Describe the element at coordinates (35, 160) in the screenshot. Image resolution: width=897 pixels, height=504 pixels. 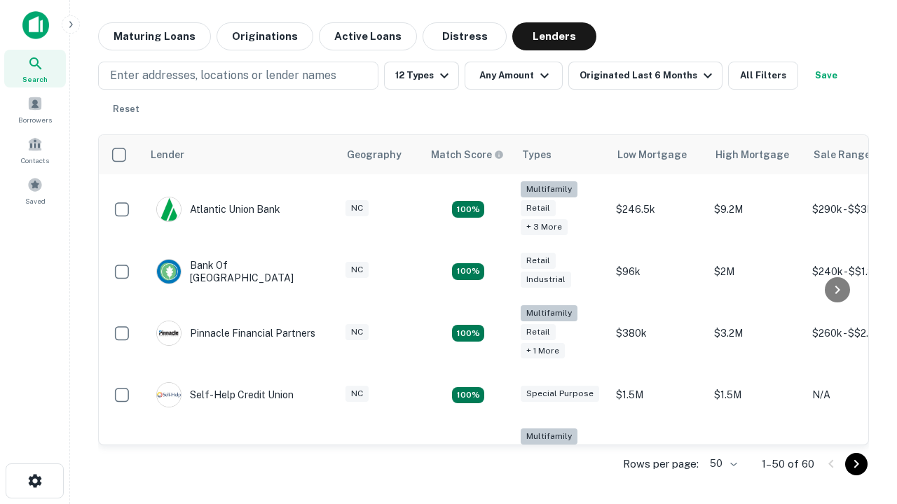
I see `span: Contacts` at that location.